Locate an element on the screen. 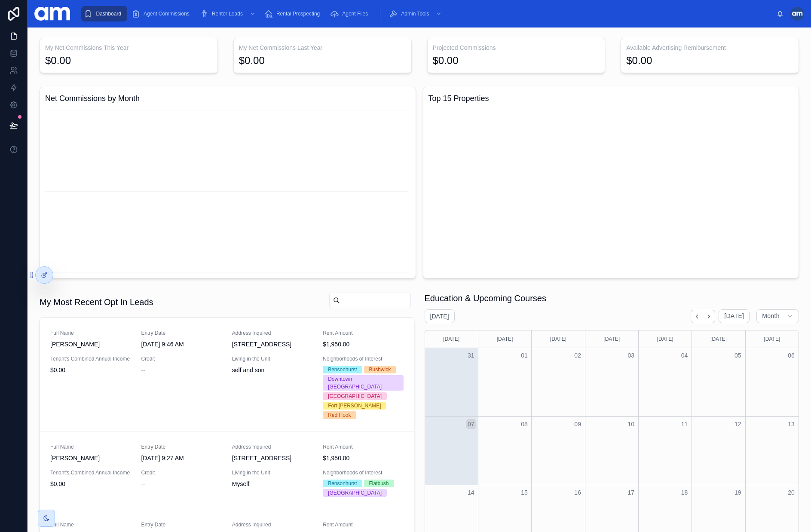 This screenshot has height=532, width=811. h3: Projected Commissions is located at coordinates (516, 48).